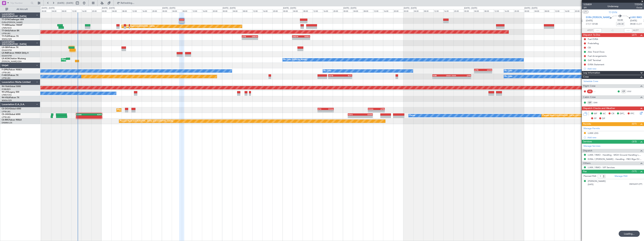 This screenshot has width=644, height=241. Describe the element at coordinates (589, 97) in the screenshot. I see `span: Cabin Crew` at that location.